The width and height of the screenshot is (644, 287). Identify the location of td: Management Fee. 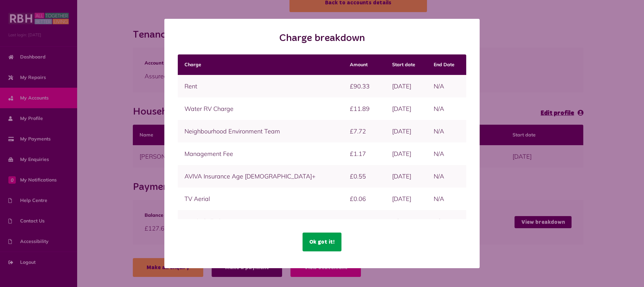
(260, 154).